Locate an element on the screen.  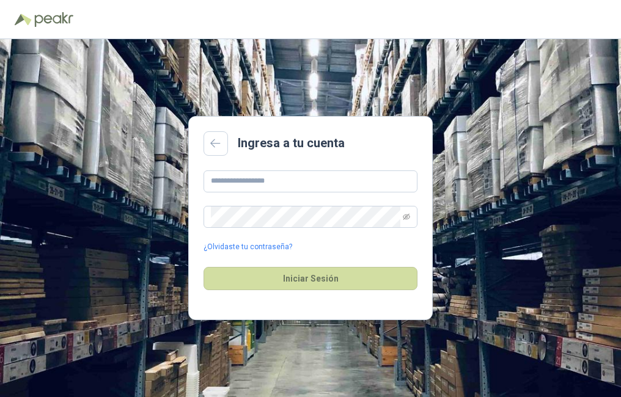
img: Logo is located at coordinates (23, 20).